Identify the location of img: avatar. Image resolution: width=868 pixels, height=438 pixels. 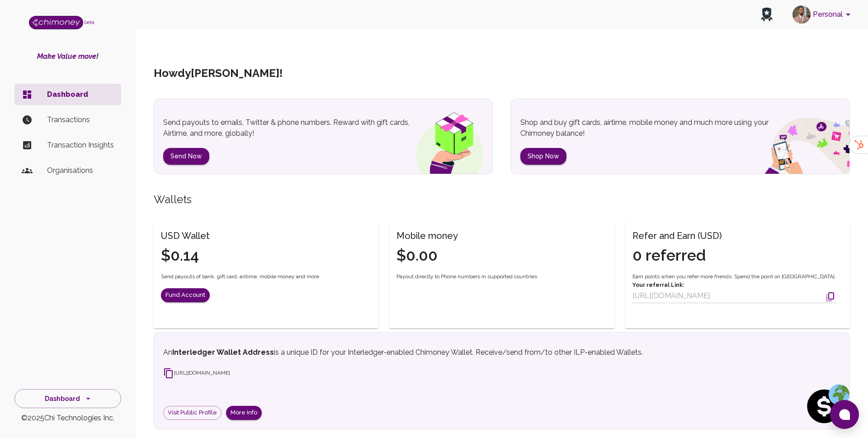
(802, 15).